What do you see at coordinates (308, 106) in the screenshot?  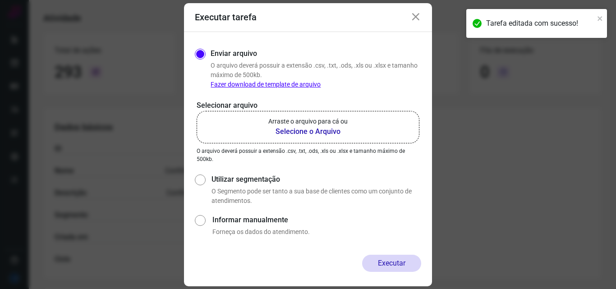 I see `p: Selecionar arquivo` at bounding box center [308, 106].